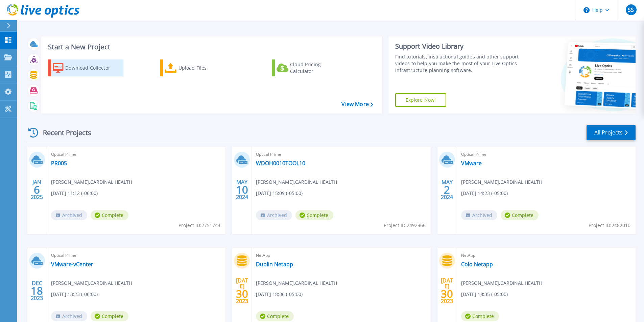  What do you see at coordinates (610, 133) in the screenshot?
I see `a: All Projects` at bounding box center [610, 133].